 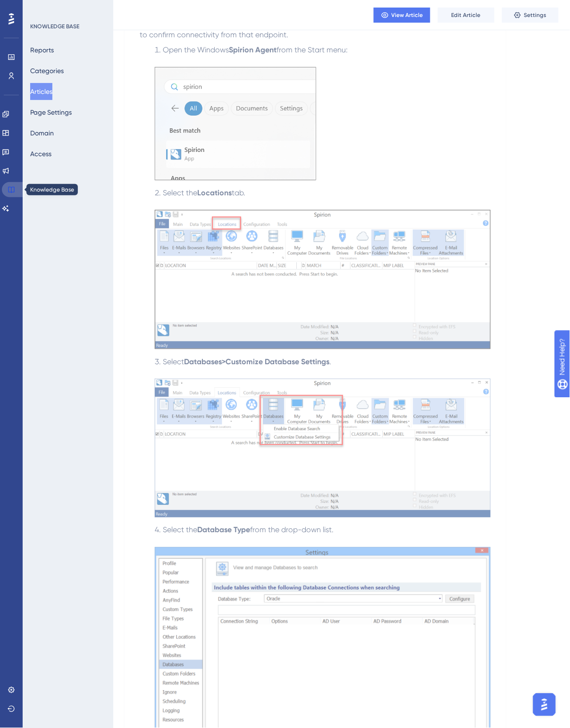 What do you see at coordinates (214, 193) in the screenshot?
I see `strong: Locations` at bounding box center [214, 193].